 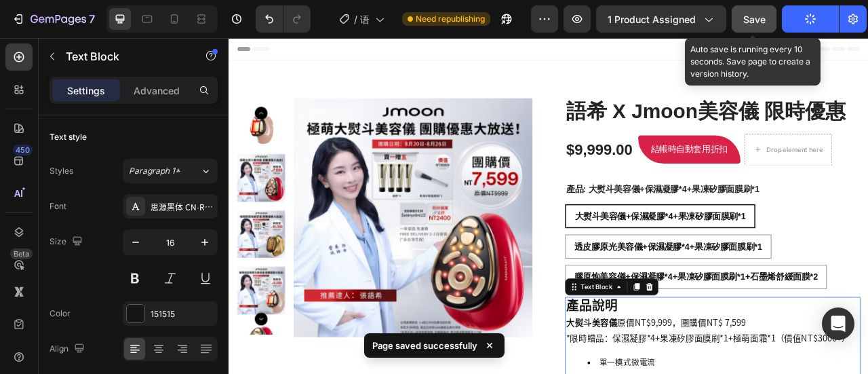 What do you see at coordinates (67, 242) in the screenshot?
I see `div: Size` at bounding box center [67, 242].